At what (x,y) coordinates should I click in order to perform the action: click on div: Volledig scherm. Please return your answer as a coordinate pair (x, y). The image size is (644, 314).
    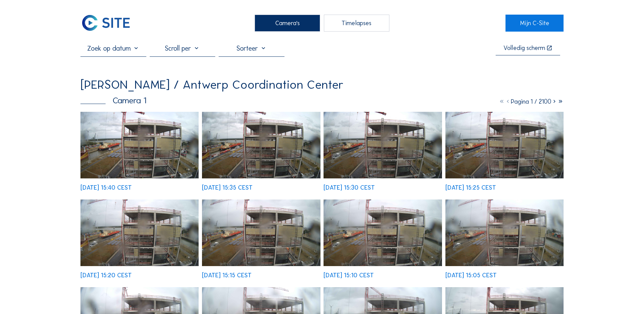
    Looking at the image, I should click on (524, 48).